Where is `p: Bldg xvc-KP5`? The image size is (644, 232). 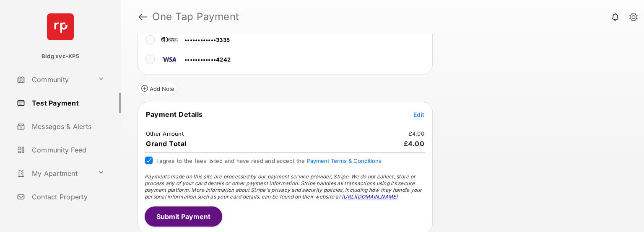
p: Bldg xvc-KP5 is located at coordinates (60, 56).